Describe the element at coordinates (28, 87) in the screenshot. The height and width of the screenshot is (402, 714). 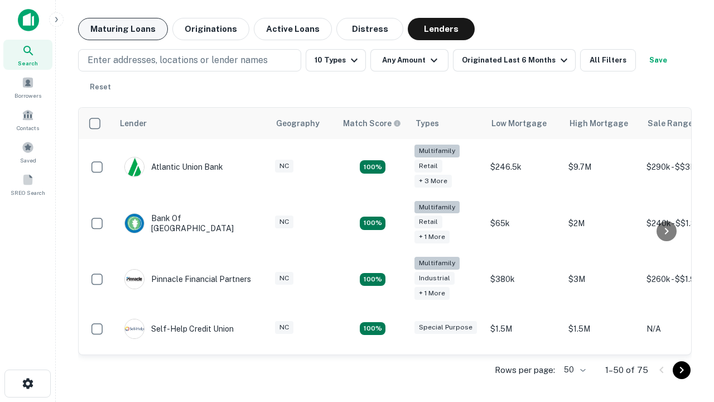
I see `a: Borrowers` at that location.